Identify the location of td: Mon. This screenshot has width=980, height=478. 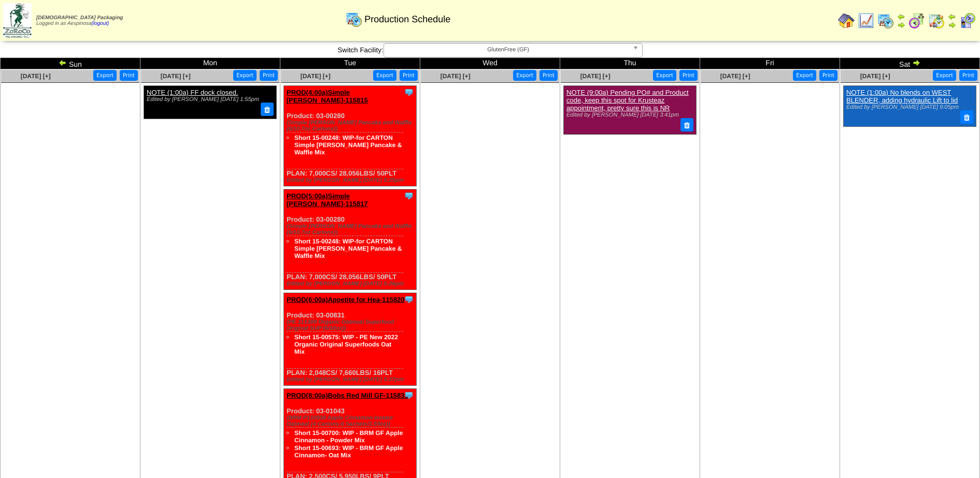
(211, 64).